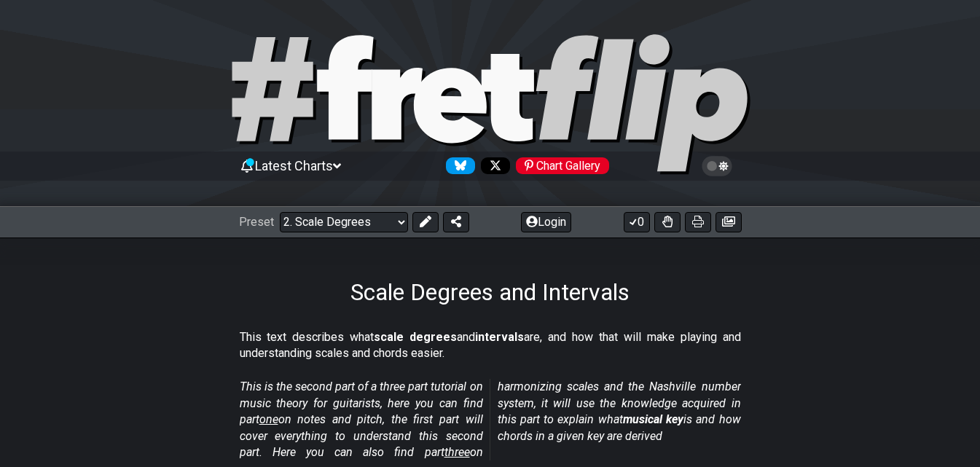 The height and width of the screenshot is (467, 980). Describe the element at coordinates (717, 166) in the screenshot. I see `span: Toggle light / dark theme` at that location.